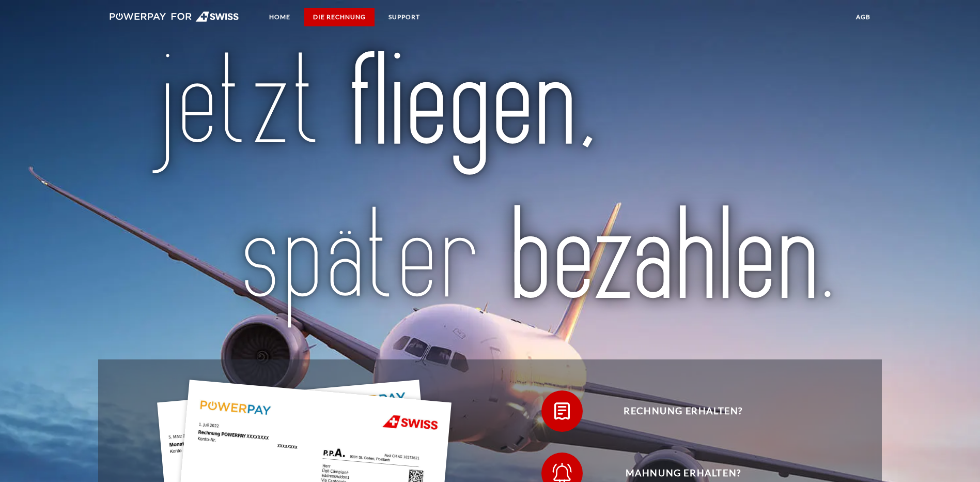 Image resolution: width=980 pixels, height=482 pixels. I want to click on img: title-swiss_de.svg, so click(490, 191).